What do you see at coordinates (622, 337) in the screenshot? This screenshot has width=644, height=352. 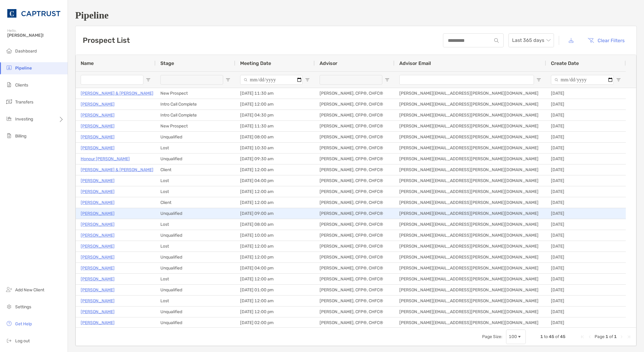 I see `div: Next Page` at bounding box center [622, 337].